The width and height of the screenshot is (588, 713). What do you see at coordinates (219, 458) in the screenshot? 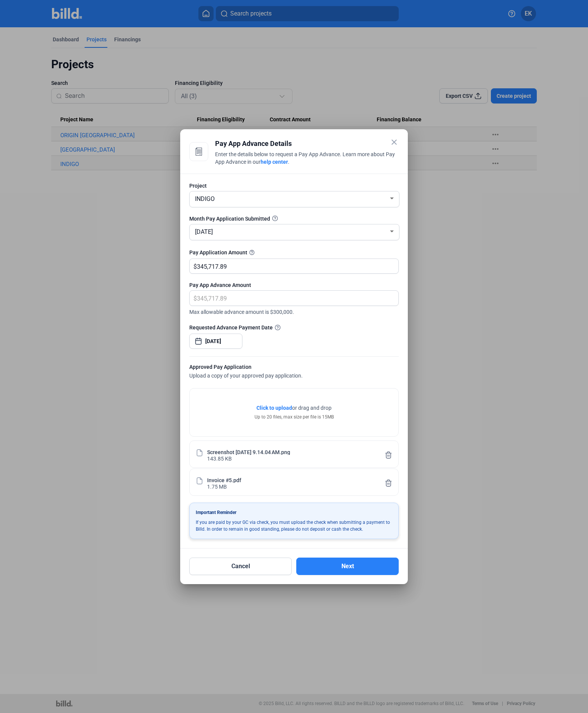
I see `div: 143.85 KB` at bounding box center [219, 458].